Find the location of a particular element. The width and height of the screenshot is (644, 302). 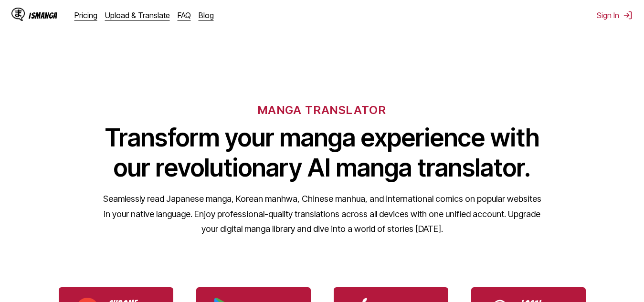

div: IsManga is located at coordinates (43, 15).